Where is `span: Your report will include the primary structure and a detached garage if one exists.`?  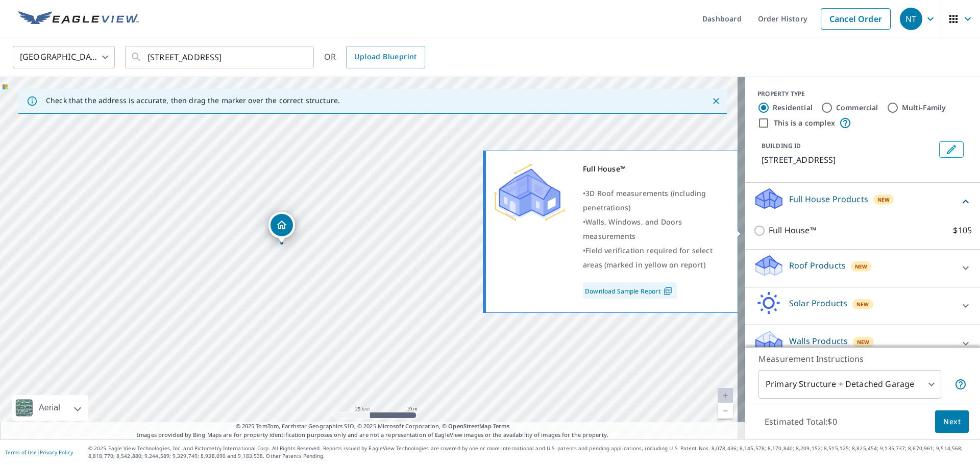
span: Your report will include the primary structure and a detached garage if one exists. is located at coordinates (960, 384).